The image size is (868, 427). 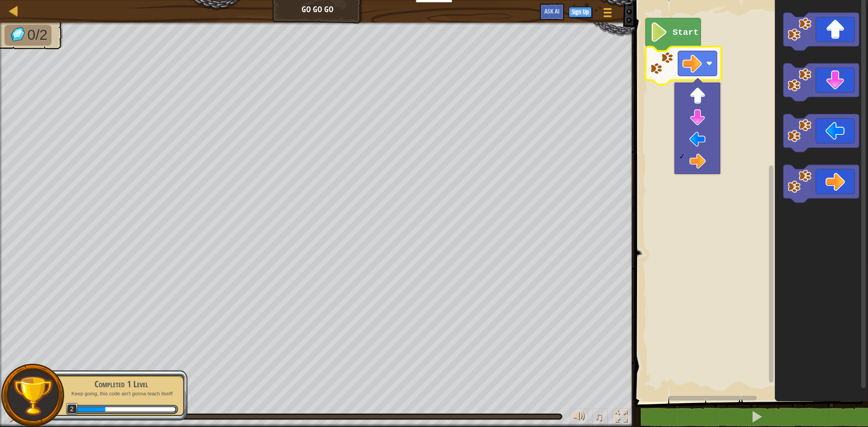 What do you see at coordinates (621, 417) in the screenshot?
I see `button: Toggle fullscreen` at bounding box center [621, 417].